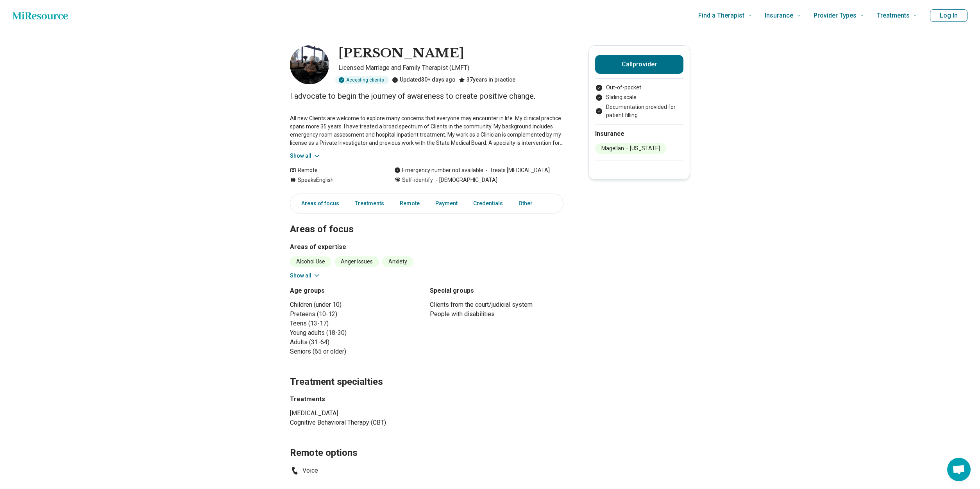 The height and width of the screenshot is (489, 980). What do you see at coordinates (640, 111) in the screenshot?
I see `li: Documentation provided for patient filling` at bounding box center [640, 111].